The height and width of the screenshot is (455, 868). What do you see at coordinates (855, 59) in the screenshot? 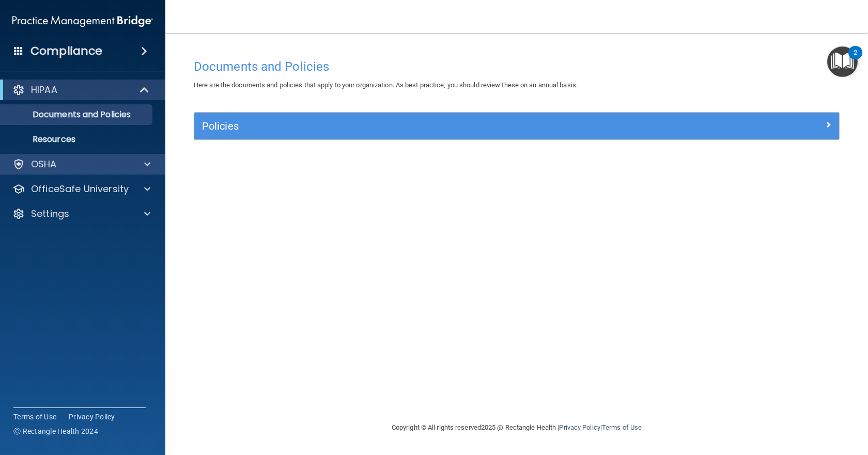
I see `div: 2` at bounding box center [855, 59].